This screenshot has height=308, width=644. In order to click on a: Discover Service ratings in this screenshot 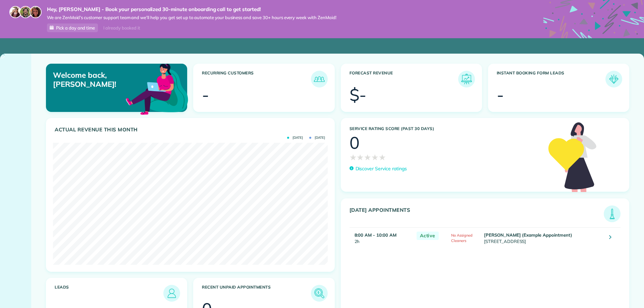, I will do `click(378, 168)`.